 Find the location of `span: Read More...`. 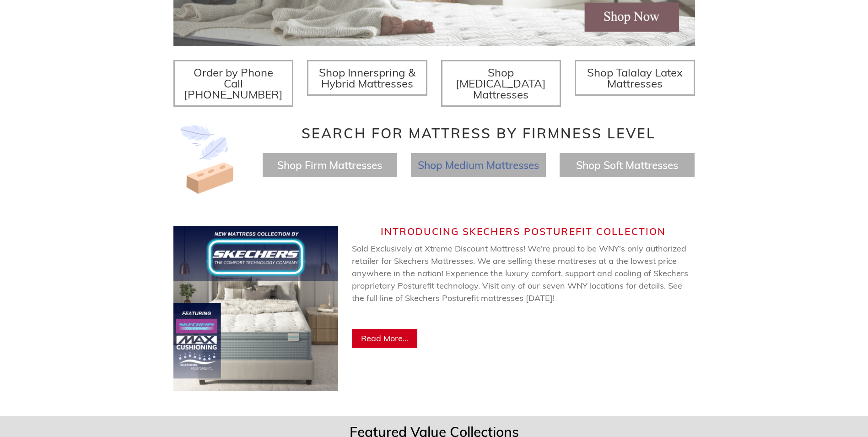

span: Read More... is located at coordinates (385, 338).